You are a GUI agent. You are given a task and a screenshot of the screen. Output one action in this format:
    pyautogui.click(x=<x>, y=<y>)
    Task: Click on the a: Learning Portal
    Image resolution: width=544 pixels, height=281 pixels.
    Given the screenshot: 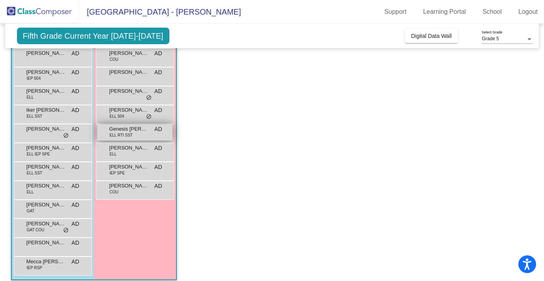 What is the action you would take?
    pyautogui.click(x=444, y=12)
    